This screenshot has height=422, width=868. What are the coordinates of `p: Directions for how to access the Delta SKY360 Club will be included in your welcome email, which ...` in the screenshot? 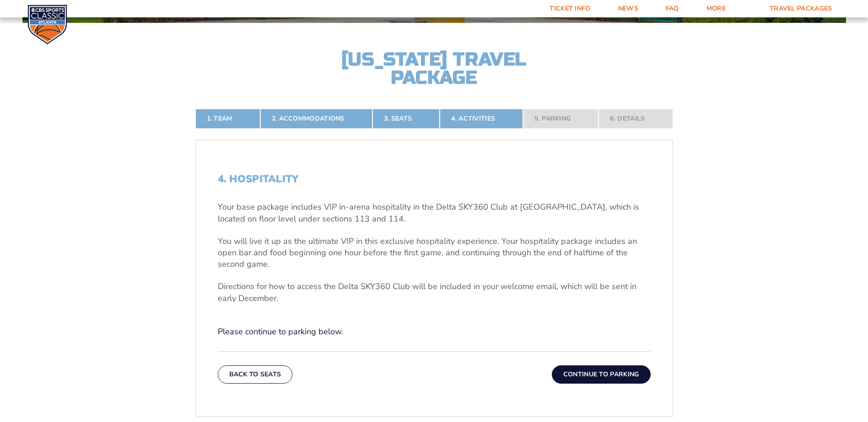 It's located at (434, 292).